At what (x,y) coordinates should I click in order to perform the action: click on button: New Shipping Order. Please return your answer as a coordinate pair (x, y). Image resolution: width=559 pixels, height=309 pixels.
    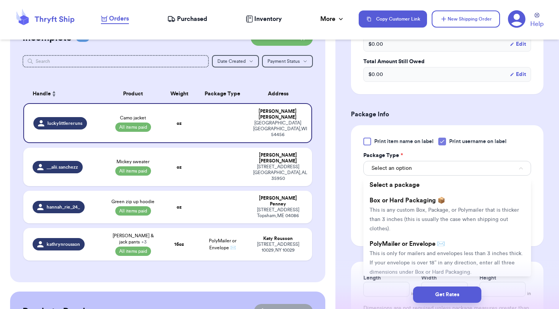
    Looking at the image, I should click on (466, 19).